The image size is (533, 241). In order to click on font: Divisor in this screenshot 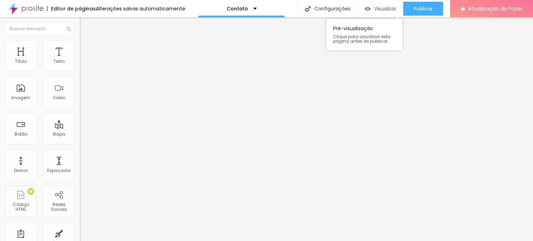, I will do `click(21, 170)`.